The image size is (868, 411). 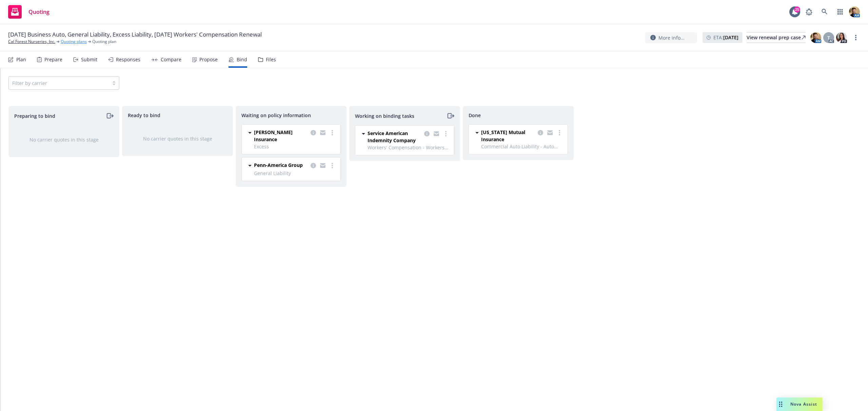 I want to click on div: Responses, so click(x=128, y=60).